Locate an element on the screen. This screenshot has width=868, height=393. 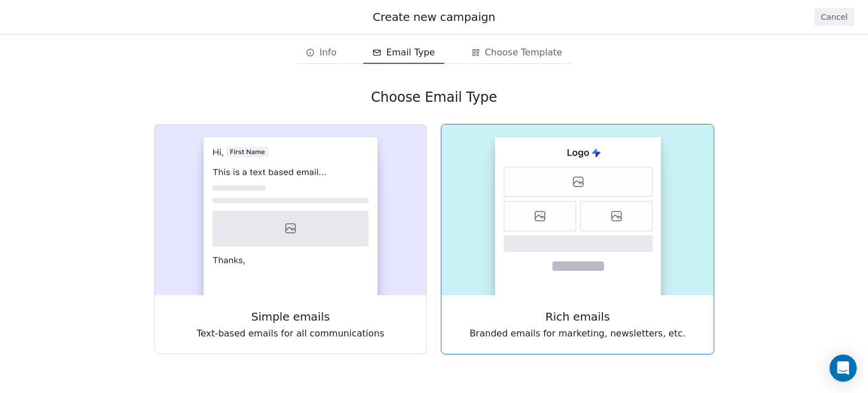
div: email creation steps is located at coordinates (434, 52).